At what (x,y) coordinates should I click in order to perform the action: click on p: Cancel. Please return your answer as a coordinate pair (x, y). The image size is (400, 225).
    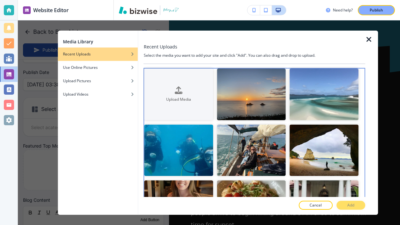
    Looking at the image, I should click on (315, 206).